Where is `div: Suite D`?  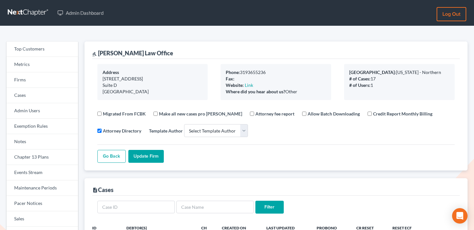 div: Suite D is located at coordinates (152, 85).